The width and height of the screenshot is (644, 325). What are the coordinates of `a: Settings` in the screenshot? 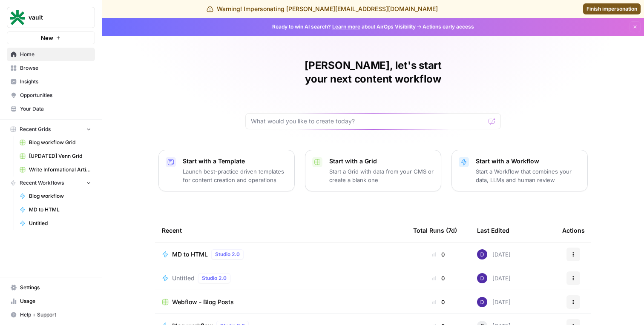 It's located at (50, 287).